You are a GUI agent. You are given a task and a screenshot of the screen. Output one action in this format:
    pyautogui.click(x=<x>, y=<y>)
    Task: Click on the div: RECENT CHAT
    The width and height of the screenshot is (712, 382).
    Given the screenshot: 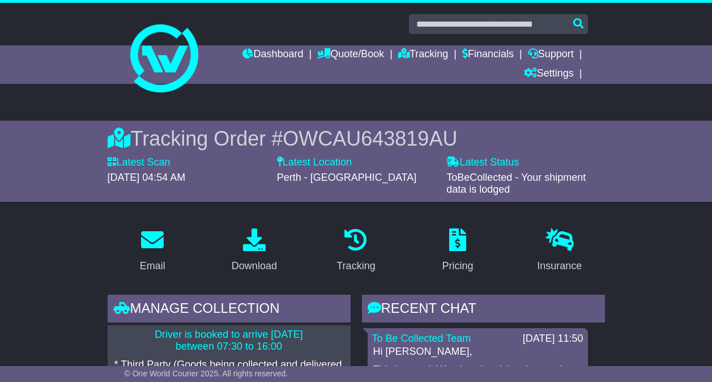 What is the action you would take?
    pyautogui.click(x=483, y=310)
    